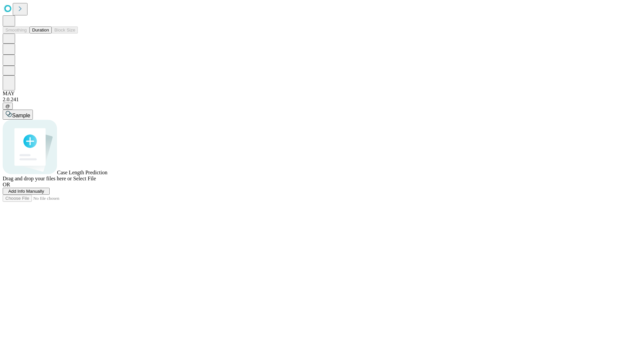  What do you see at coordinates (16, 30) in the screenshot?
I see `button: Smoothing` at bounding box center [16, 30].